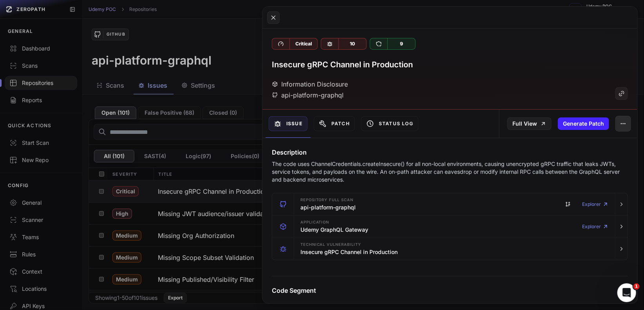 The height and width of the screenshot is (310, 644). I want to click on button: Application Udemy GraphQL Gateway Explorer, so click(450, 227).